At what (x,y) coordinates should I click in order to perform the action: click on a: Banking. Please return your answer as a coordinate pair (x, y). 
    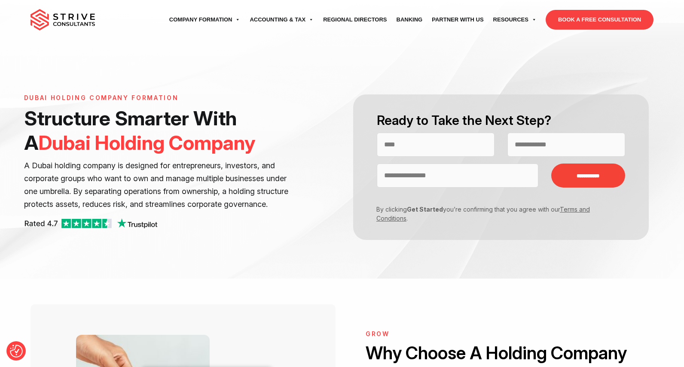
    Looking at the image, I should click on (410, 20).